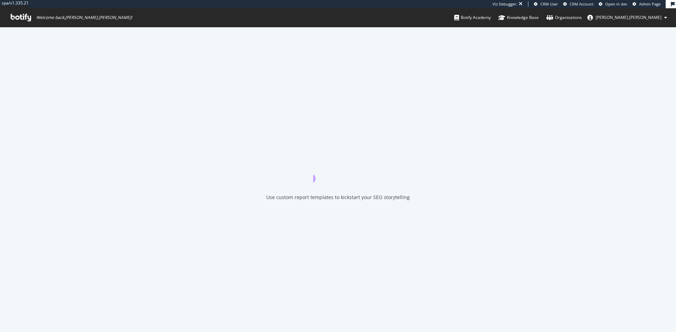 Image resolution: width=676 pixels, height=332 pixels. I want to click on div: Botify Academy, so click(472, 18).